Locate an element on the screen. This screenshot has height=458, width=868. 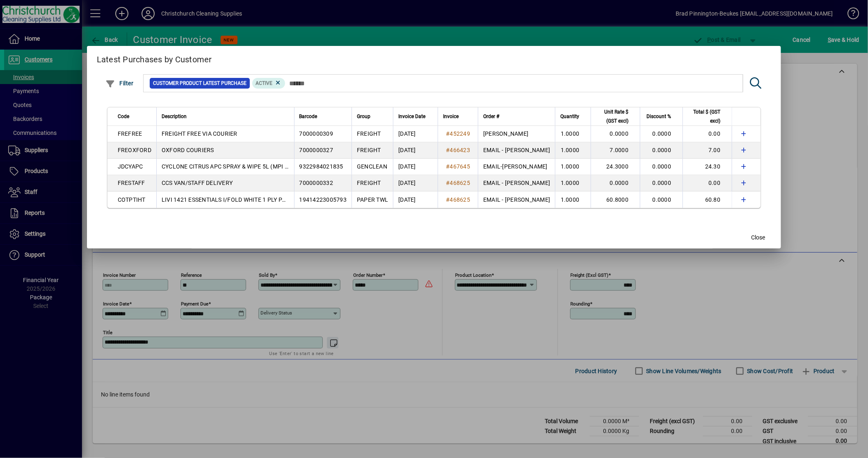
span: LIVI 1421 ESSENTIALS I/FOLD WHITE 1 PLY PAPER TOWEL 250S X 16 is located at coordinates (254, 200).